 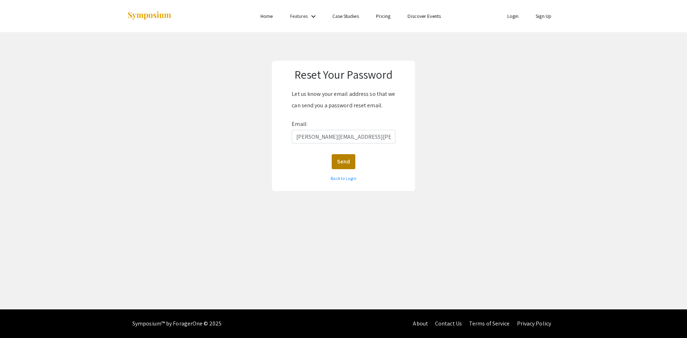 What do you see at coordinates (149, 16) in the screenshot?
I see `img: Symposium by ForagerOne` at bounding box center [149, 16].